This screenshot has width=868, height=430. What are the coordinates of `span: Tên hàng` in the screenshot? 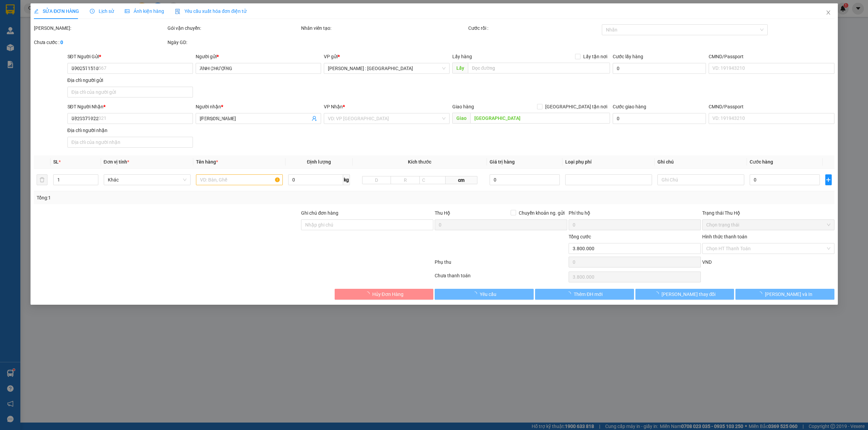 It's located at (206, 162).